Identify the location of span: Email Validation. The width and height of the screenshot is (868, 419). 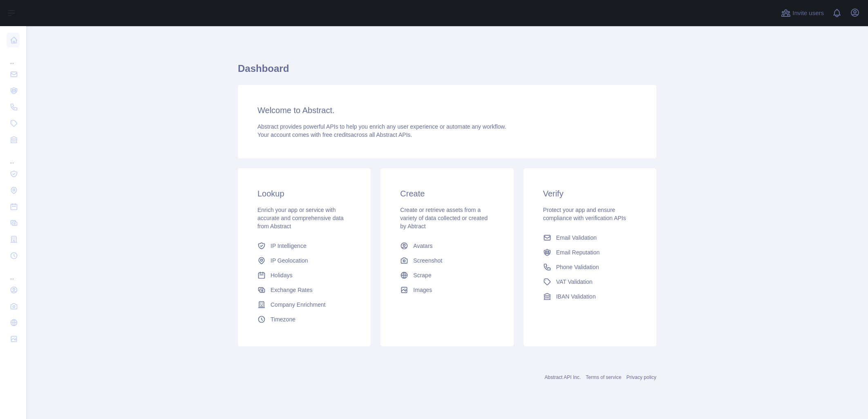
(576, 238).